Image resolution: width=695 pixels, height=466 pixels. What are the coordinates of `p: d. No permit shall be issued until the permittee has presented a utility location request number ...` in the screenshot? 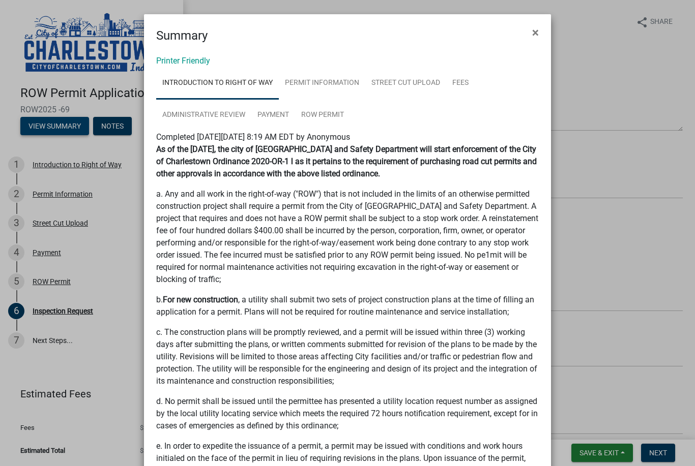 It's located at (347, 414).